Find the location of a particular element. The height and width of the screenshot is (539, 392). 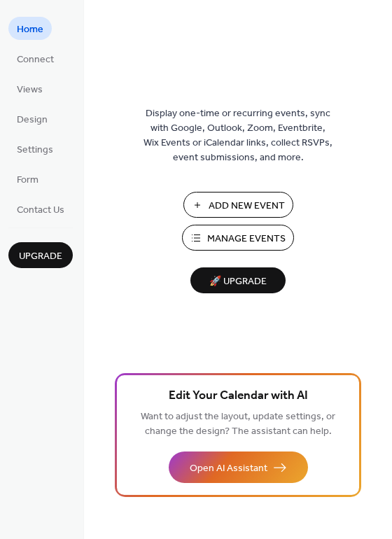

span: Open AI Assistant is located at coordinates (228, 469).